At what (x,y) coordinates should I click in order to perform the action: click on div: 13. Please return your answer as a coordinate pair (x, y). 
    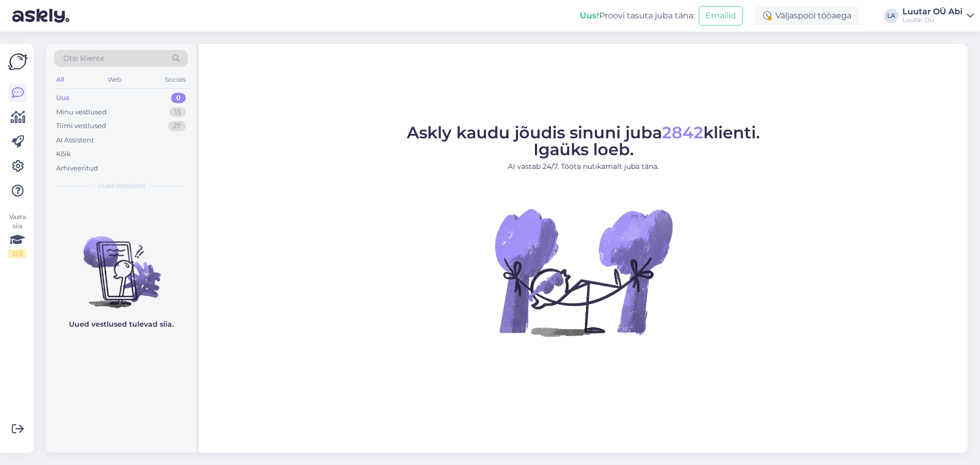
    Looking at the image, I should click on (178, 113).